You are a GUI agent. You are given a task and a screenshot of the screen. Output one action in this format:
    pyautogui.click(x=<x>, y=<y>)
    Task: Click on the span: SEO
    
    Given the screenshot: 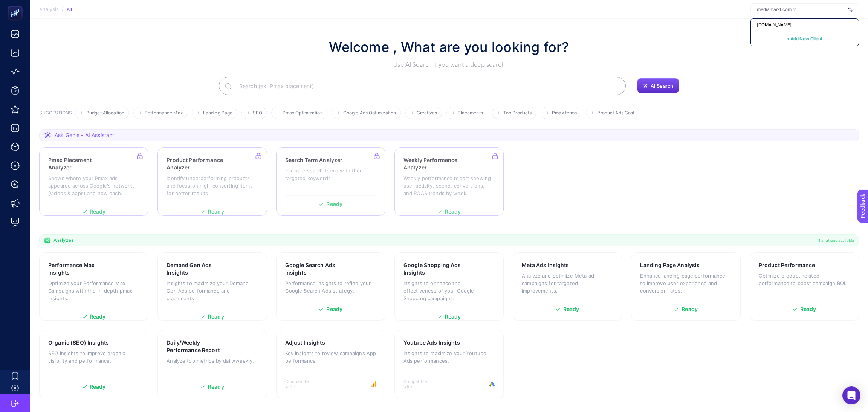 What is the action you would take?
    pyautogui.click(x=257, y=113)
    